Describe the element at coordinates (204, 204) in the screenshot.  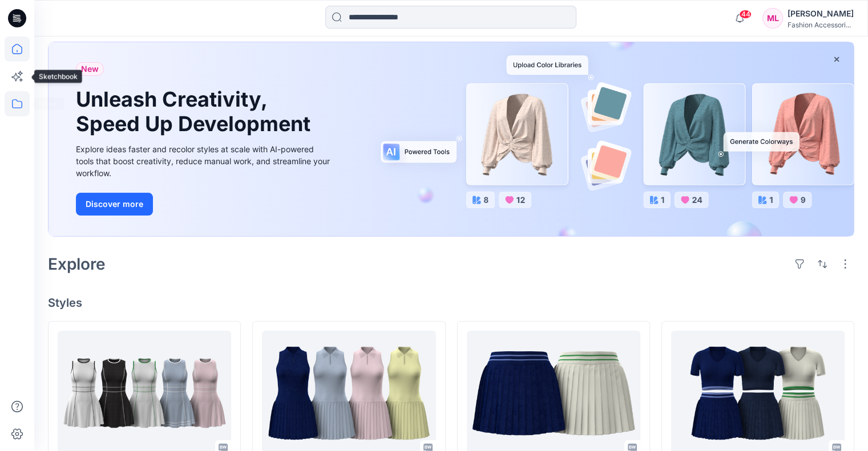
I see `a: Discover more` at that location.